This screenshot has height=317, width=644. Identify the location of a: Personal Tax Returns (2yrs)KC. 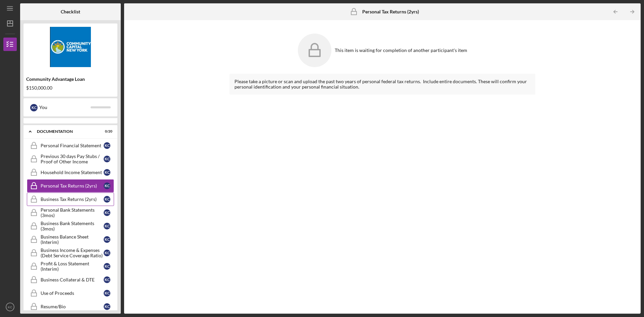
(70, 186).